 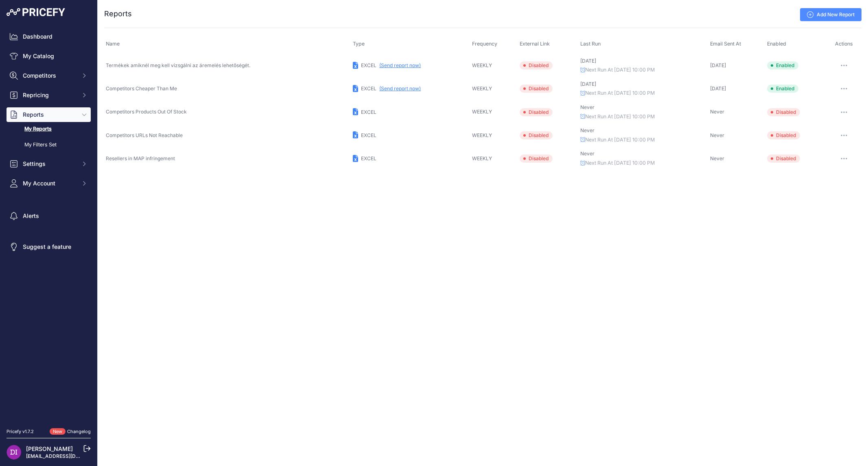 I want to click on span: Settings, so click(x=49, y=164).